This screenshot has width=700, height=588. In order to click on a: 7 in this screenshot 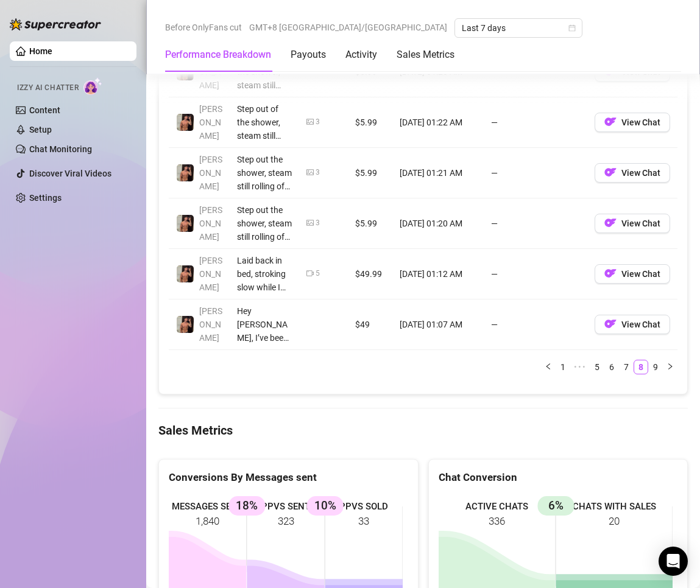, I will do `click(626, 368)`.